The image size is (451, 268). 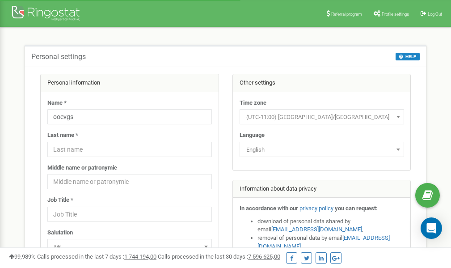 I want to click on h5: Personal settings, so click(x=59, y=57).